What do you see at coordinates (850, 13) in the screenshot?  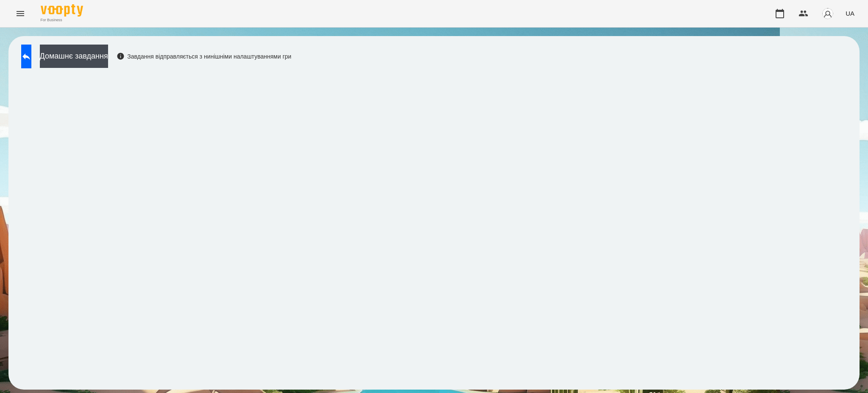 I see `span: UA` at bounding box center [850, 13].